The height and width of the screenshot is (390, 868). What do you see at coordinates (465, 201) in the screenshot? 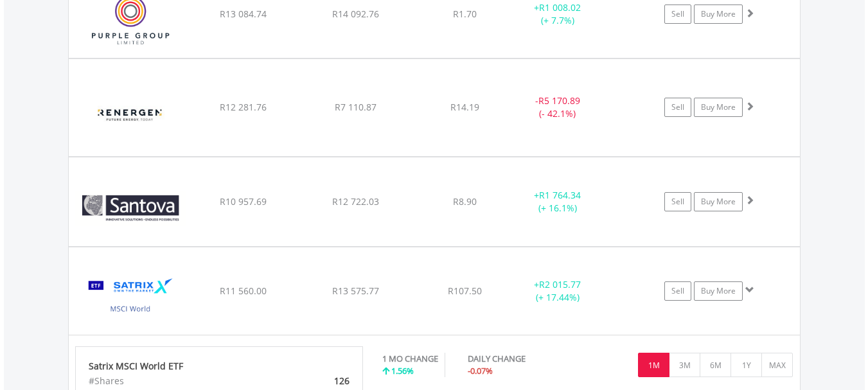
I see `span: R8.90` at bounding box center [465, 201].